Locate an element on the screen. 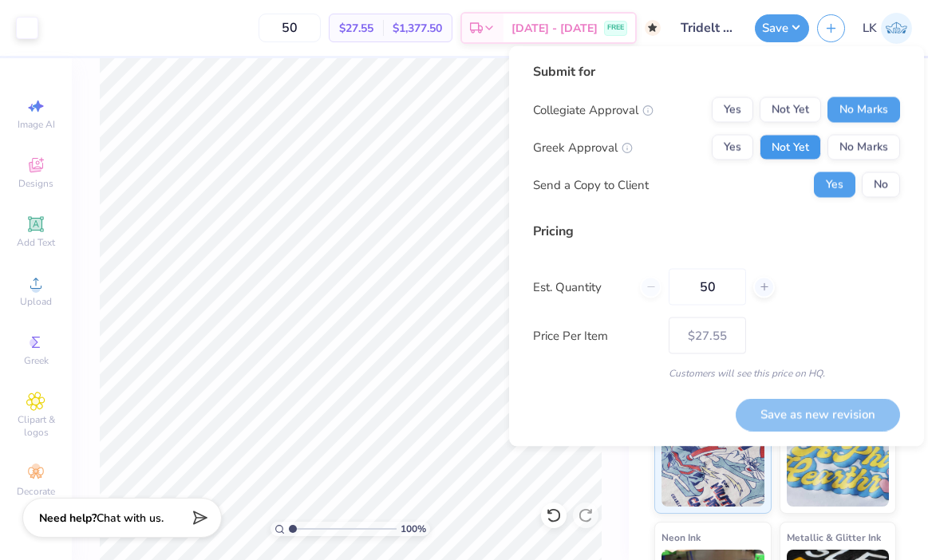  label: Est. Quantity is located at coordinates (580, 287).